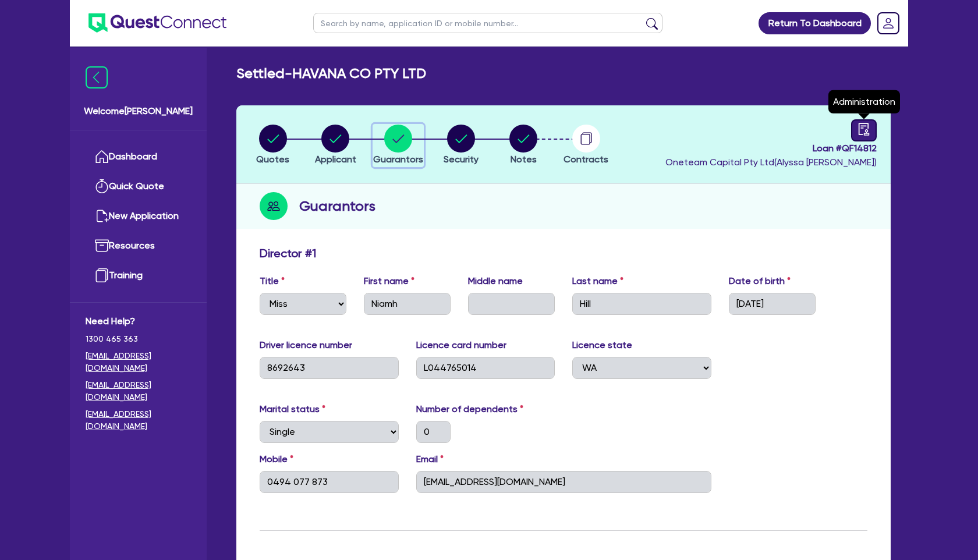 This screenshot has width=978, height=560. Describe the element at coordinates (138, 246) in the screenshot. I see `a: Resources` at that location.